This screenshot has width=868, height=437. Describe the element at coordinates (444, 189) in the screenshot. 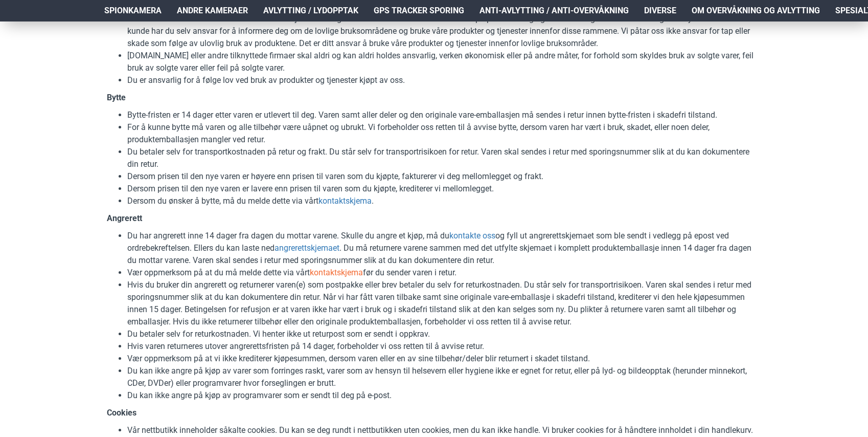

I see `li: Dersom prisen til den nye varen er lavere enn prisen til varen som du kjøpte, krediterer vi mello...` at that location.